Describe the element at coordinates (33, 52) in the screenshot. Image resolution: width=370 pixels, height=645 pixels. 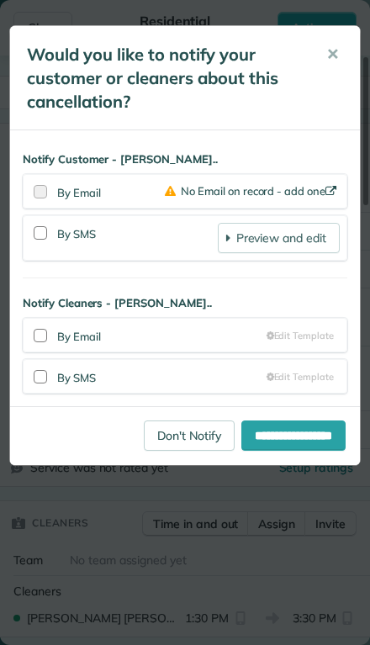
I see `img: Profile image for ZenBot` at that location.